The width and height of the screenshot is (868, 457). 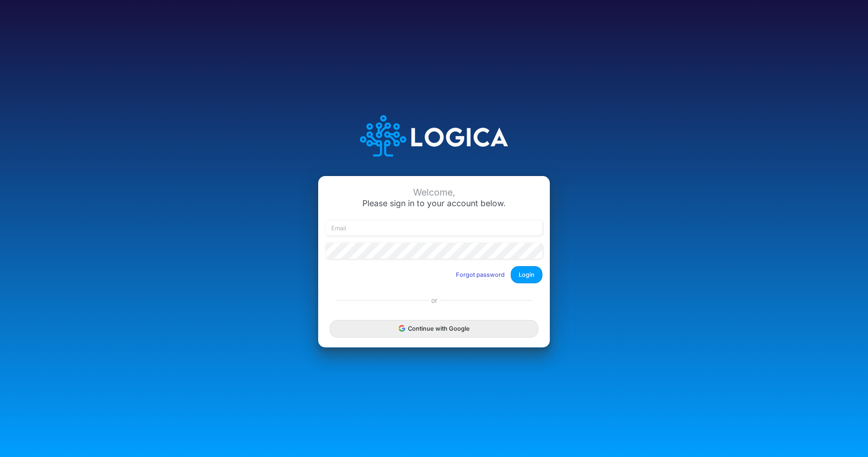 What do you see at coordinates (434, 228) in the screenshot?
I see `input: Email` at bounding box center [434, 228].